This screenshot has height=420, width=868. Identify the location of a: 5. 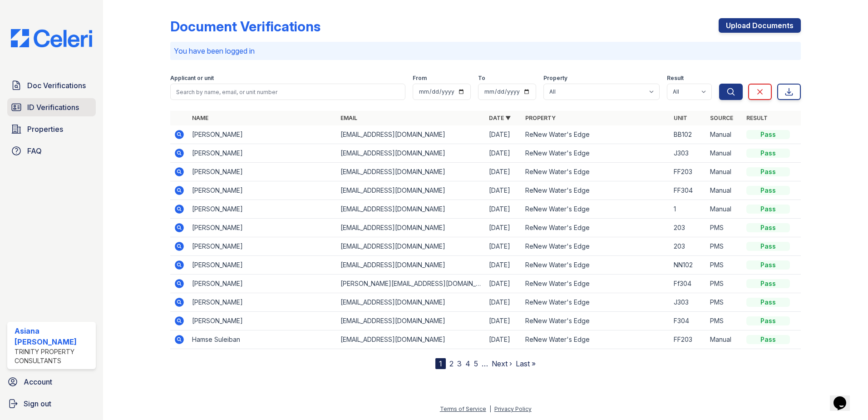
(476, 364).